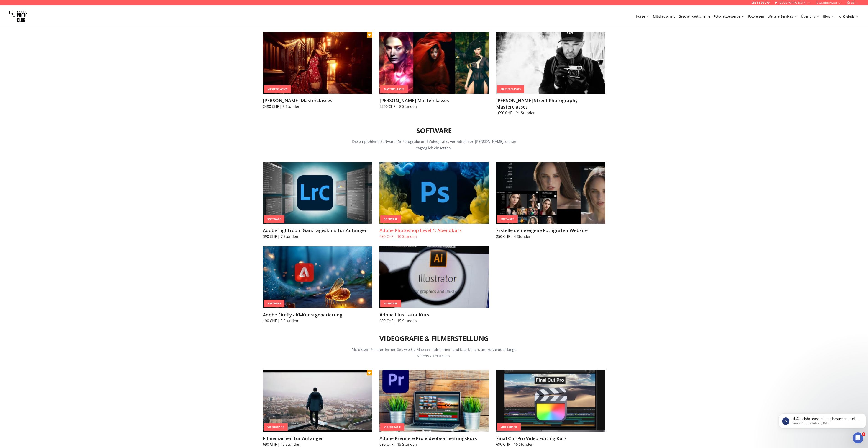 Image resolution: width=868 pixels, height=448 pixels. Describe the element at coordinates (317, 107) in the screenshot. I see `p: 2490 CHF | 8 Stunden` at that location.